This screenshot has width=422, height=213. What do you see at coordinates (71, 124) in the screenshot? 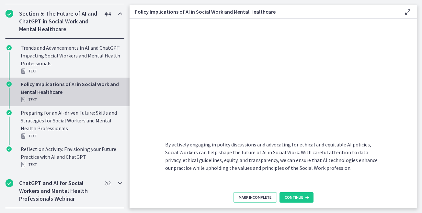
I see `div: Preparing for an AI-driven Future: Skills and Strategies for Social Workers and Mental Health Pro...` at bounding box center [71, 124].